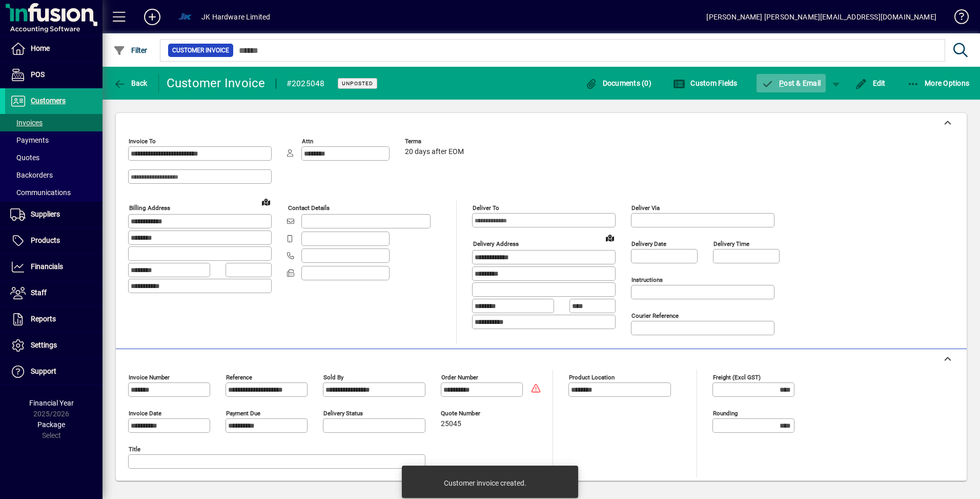 The image size is (980, 499). I want to click on span: Edit, so click(870, 83).